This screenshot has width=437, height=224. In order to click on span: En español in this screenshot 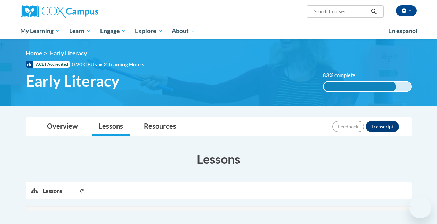, I will do `click(403, 31)`.